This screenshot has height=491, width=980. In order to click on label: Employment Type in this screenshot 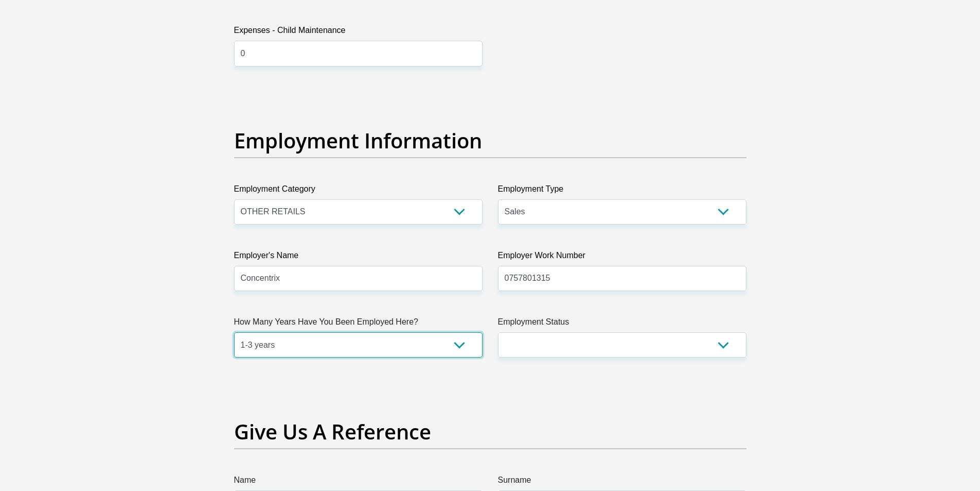, I will do `click(622, 191)`.